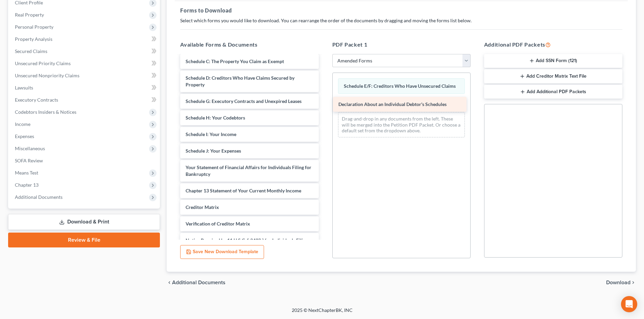 This screenshot has width=644, height=319. I want to click on h5: Additional PDF Packets, so click(553, 45).